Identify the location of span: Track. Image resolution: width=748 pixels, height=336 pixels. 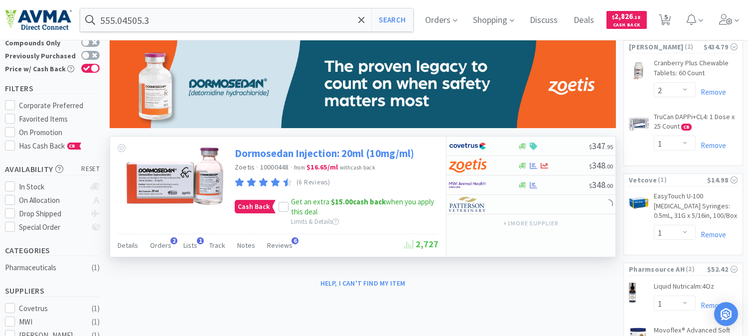
(217, 245).